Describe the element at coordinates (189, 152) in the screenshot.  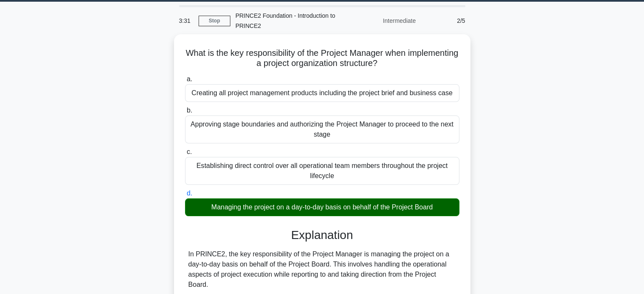
I see `span: c.` at that location.